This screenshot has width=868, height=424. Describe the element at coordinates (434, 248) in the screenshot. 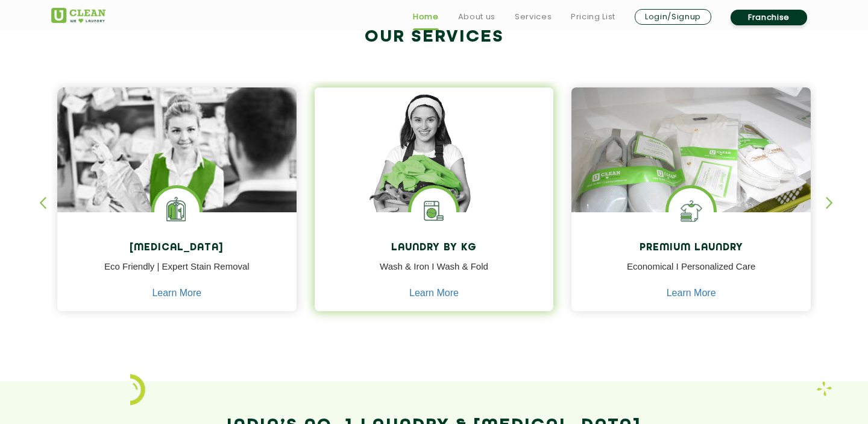

I see `h4: Laundry by Kg` at that location.